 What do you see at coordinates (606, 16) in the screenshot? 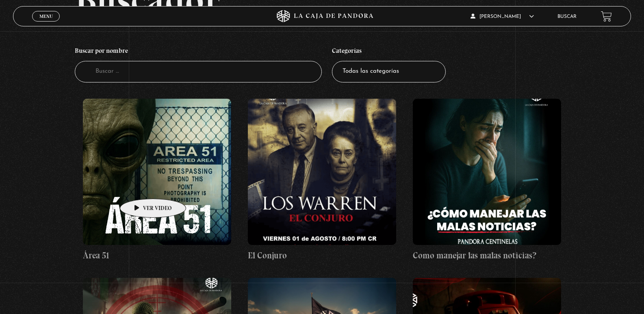
I see `a: View your shopping cart` at bounding box center [606, 16].